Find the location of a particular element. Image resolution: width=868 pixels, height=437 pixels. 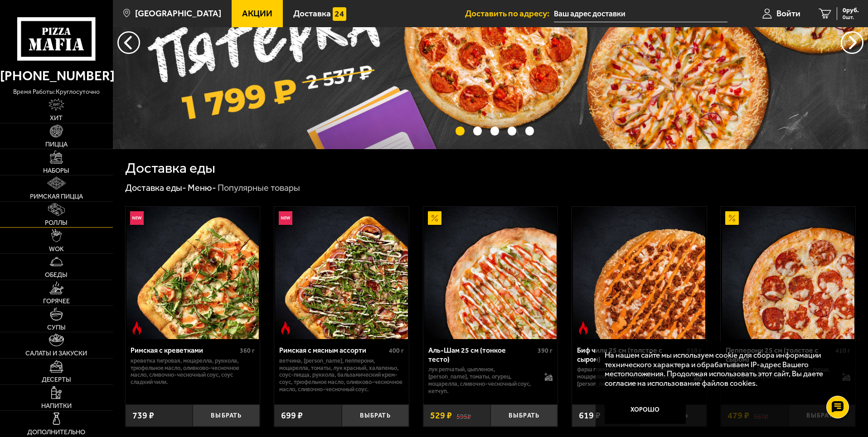

span: 619 ₽ is located at coordinates (590, 416).